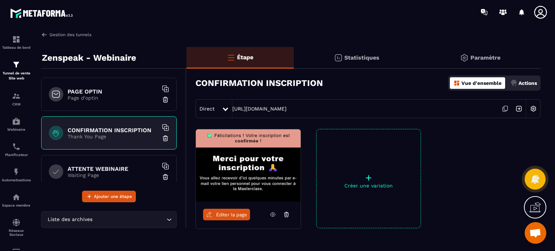  What do you see at coordinates (16, 99) in the screenshot?
I see `a: formationformationCRM` at bounding box center [16, 99].